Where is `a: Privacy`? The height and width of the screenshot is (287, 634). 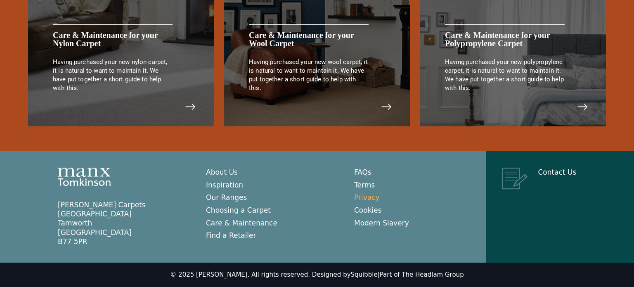 a: Privacy is located at coordinates (367, 197).